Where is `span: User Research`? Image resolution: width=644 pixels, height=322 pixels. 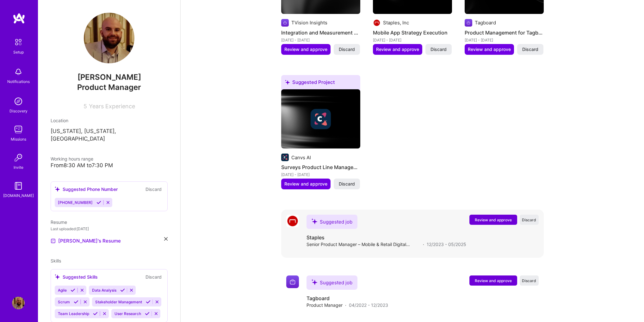
span: User Research is located at coordinates (128, 313).